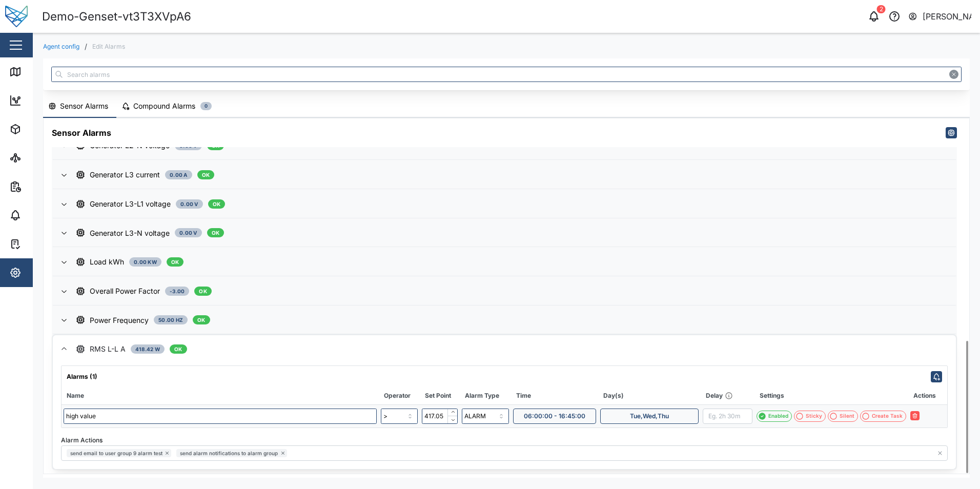  Describe the element at coordinates (504, 416) in the screenshot. I see `div: RMS L-L A418.42 WOK` at that location.